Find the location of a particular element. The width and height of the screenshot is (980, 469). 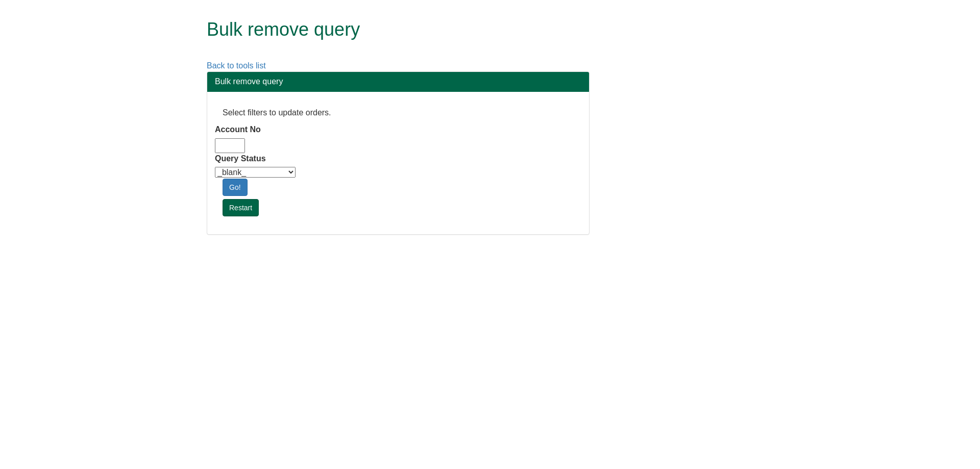

h3: Bulk remove query is located at coordinates (398, 82).